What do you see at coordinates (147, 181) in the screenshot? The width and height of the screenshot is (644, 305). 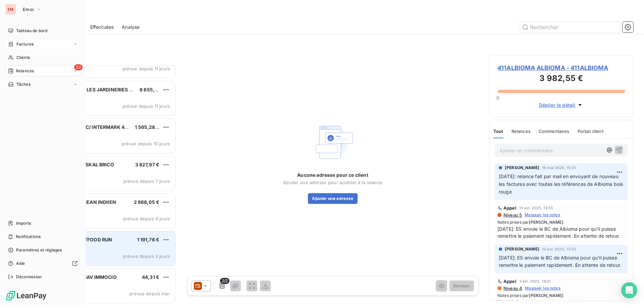 I see `span: prévue depuis 7 jours` at bounding box center [147, 181].